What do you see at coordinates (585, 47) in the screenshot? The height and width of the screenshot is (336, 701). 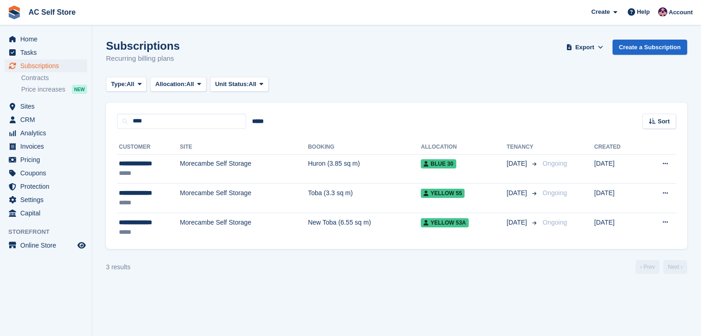 I see `button: Export` at bounding box center [585, 47].